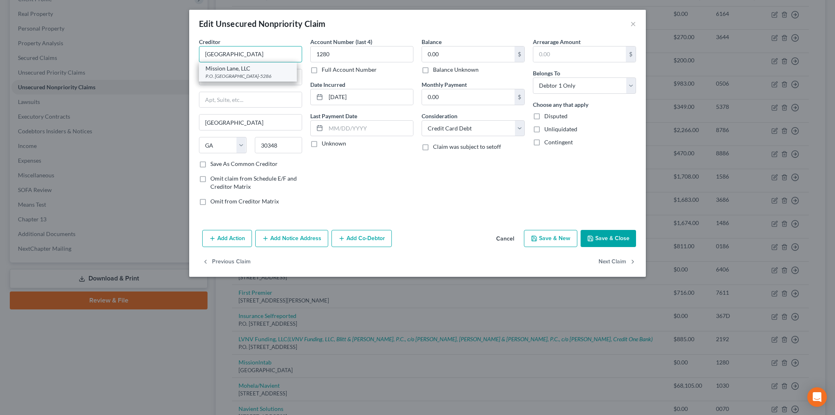  Describe the element at coordinates (244, 164) in the screenshot. I see `label: Save As Common Creditor` at that location.